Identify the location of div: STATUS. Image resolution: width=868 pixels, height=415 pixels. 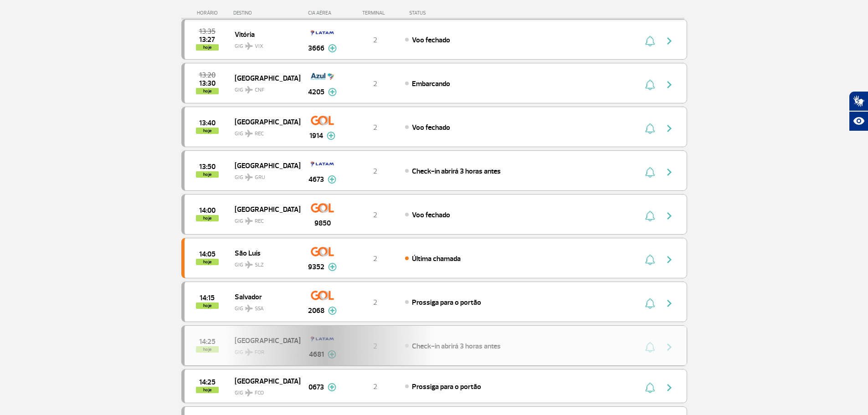
(441, 13).